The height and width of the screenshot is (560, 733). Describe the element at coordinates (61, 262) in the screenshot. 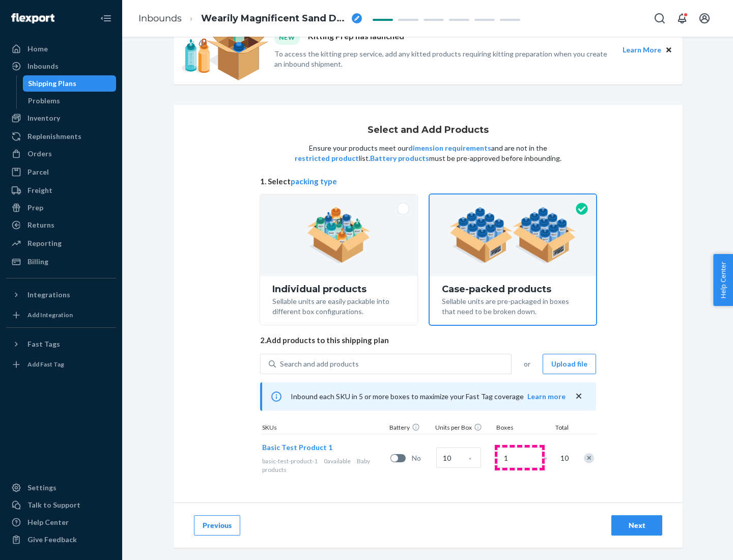

I see `a: Billing` at that location.